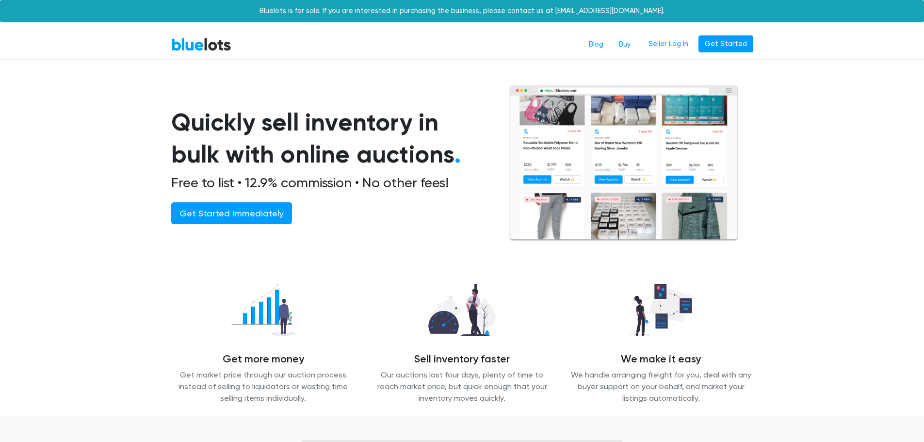  I want to click on h2: Free to list • 12.9% commission • No other fees!, so click(328, 183).